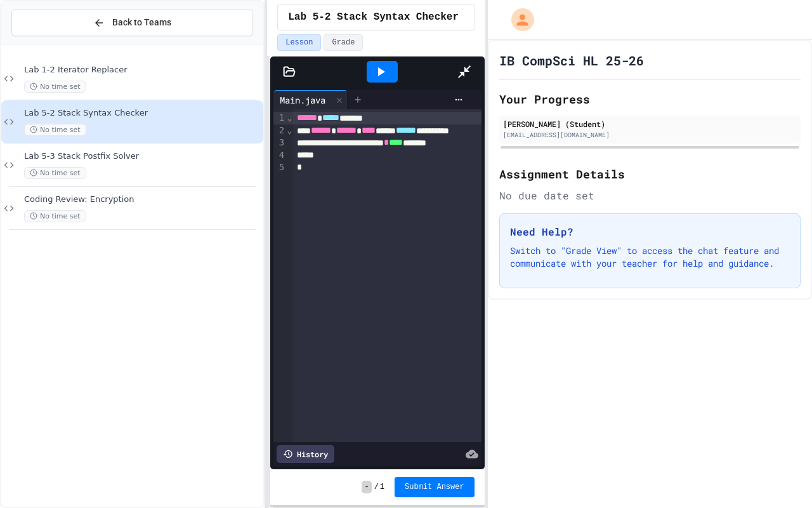 The image size is (812, 508). Describe the element at coordinates (280, 130) in the screenshot. I see `div: 2` at that location.